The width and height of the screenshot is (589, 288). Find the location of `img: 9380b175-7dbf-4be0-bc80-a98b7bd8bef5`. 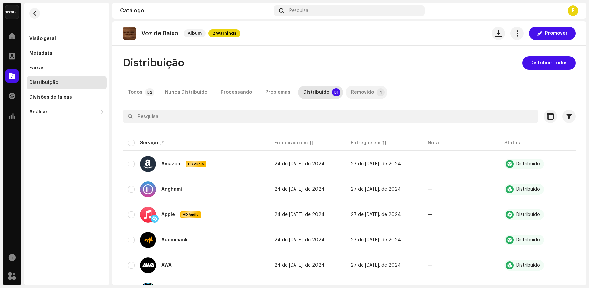

img: 9380b175-7dbf-4be0-bc80-a98b7bd8bef5 is located at coordinates (129, 33).